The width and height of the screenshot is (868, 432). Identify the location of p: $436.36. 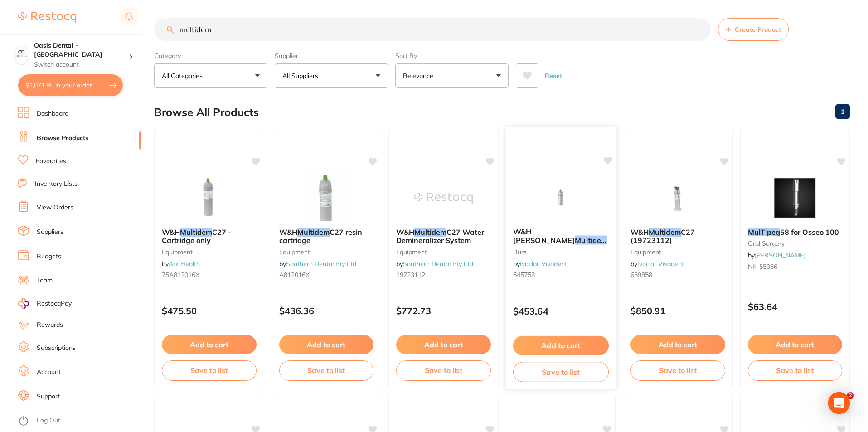
(327, 311).